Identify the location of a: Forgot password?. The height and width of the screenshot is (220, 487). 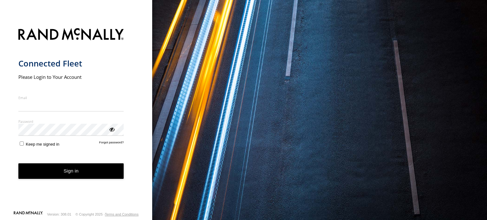
(112, 144).